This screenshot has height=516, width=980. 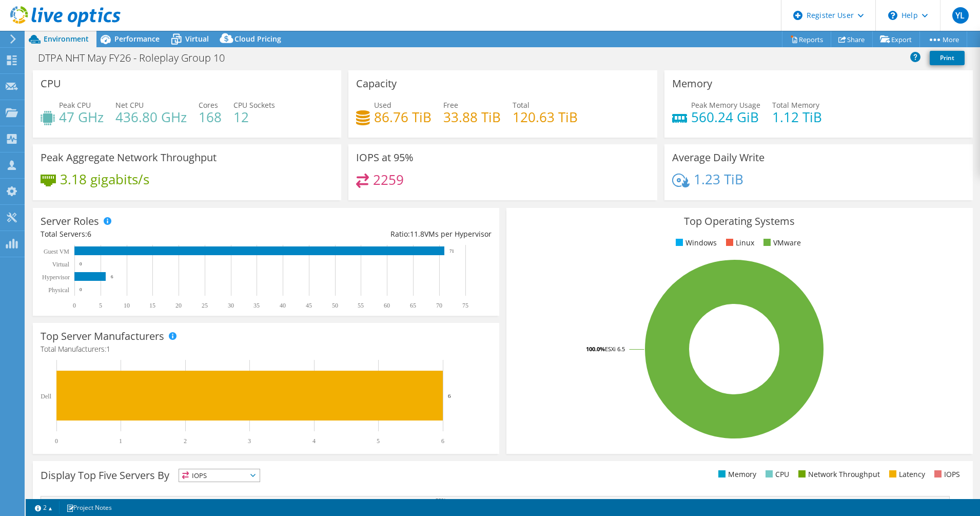 I want to click on text: 20, so click(x=179, y=305).